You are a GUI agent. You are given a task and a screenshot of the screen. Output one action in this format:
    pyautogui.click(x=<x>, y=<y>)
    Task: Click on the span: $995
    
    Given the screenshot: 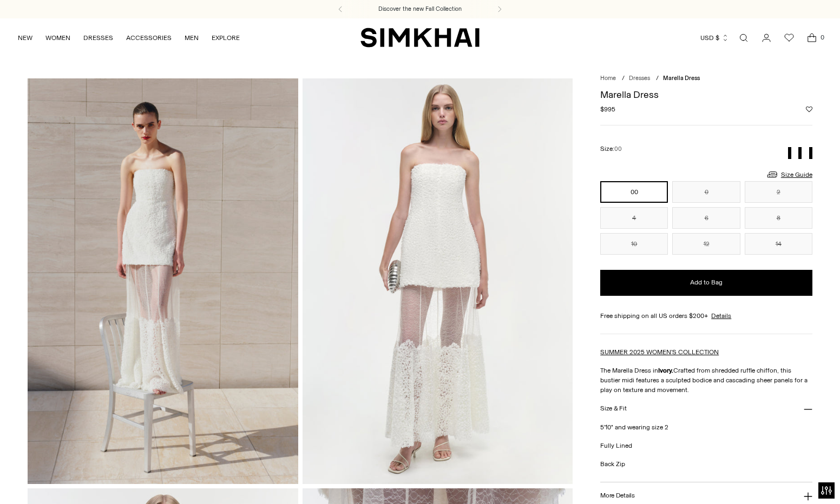 What is the action you would take?
    pyautogui.click(x=608, y=109)
    